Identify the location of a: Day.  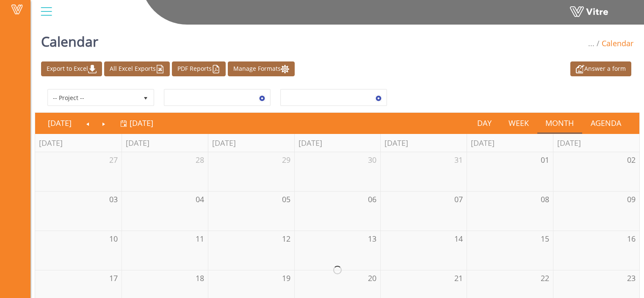
(484, 123).